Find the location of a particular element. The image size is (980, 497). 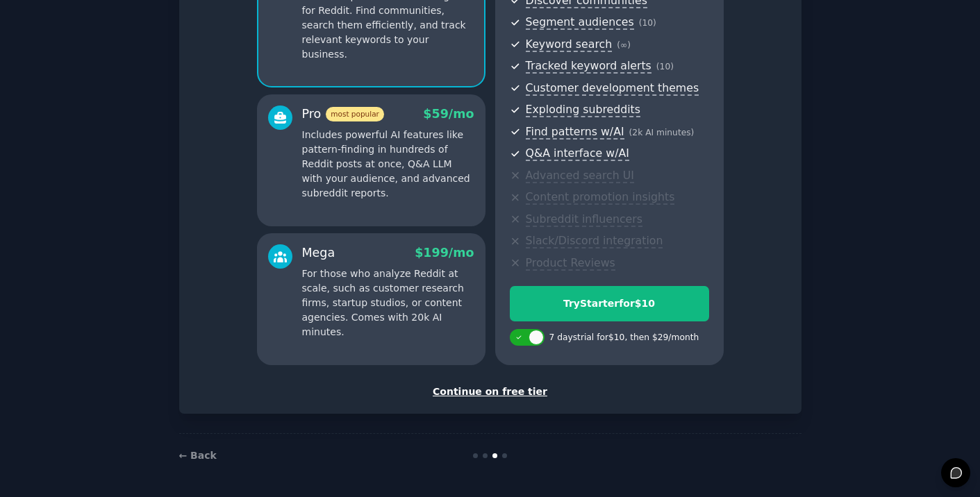

span: most popular is located at coordinates (355, 114).